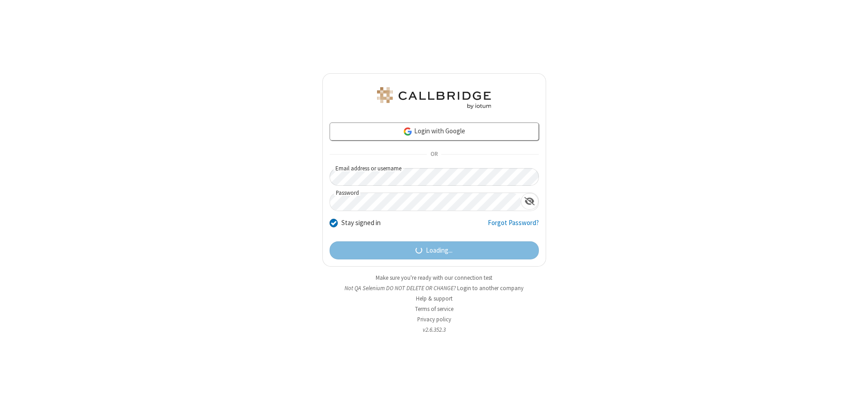 This screenshot has height=414, width=868. I want to click on li: Not QA Selenium DO NOT DELETE OR CHANGE?, so click(434, 288).